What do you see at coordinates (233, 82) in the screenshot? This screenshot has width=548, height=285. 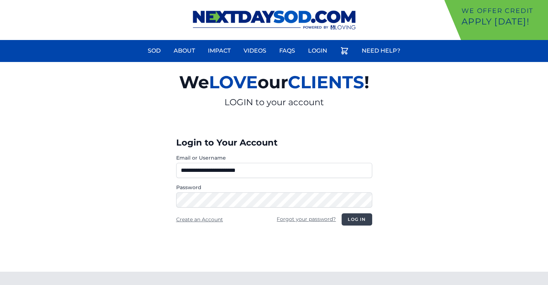 I see `span: LOVE` at bounding box center [233, 82].